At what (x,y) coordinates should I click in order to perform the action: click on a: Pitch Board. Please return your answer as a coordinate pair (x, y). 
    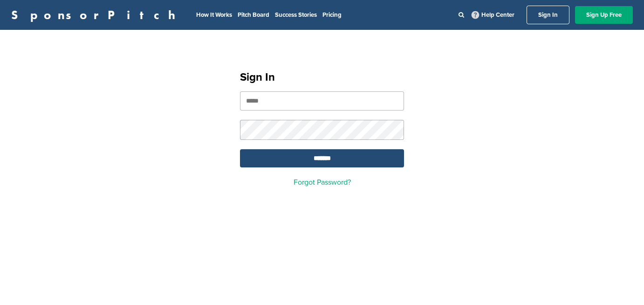
    Looking at the image, I should click on (253, 15).